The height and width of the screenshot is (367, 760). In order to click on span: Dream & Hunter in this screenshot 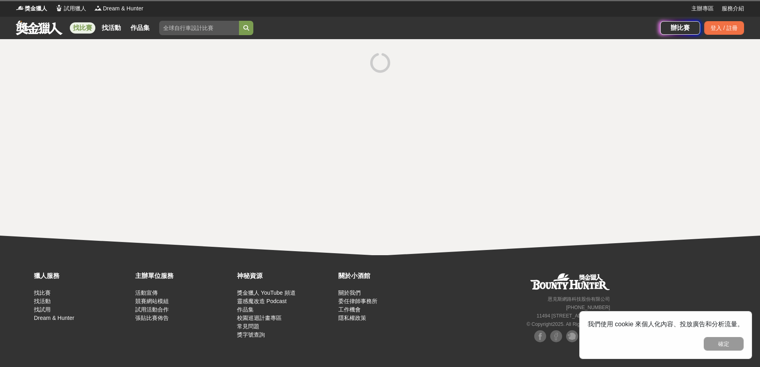, I will do `click(123, 8)`.